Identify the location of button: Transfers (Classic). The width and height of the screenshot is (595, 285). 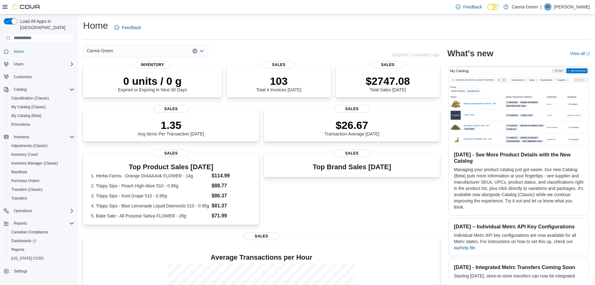
(42, 189).